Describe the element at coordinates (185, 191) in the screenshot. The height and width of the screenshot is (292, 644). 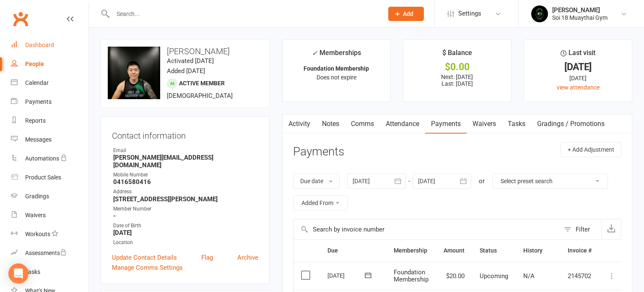
I see `div: Address` at that location.